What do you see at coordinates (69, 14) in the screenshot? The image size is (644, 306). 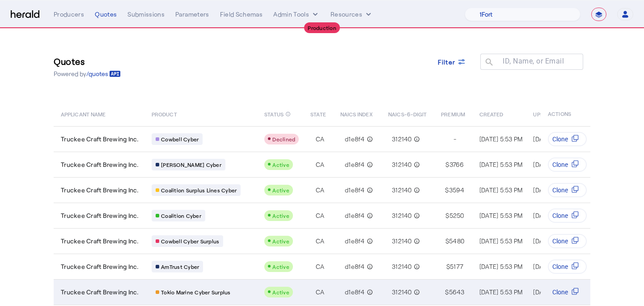 I see `div: Producers` at bounding box center [69, 14].